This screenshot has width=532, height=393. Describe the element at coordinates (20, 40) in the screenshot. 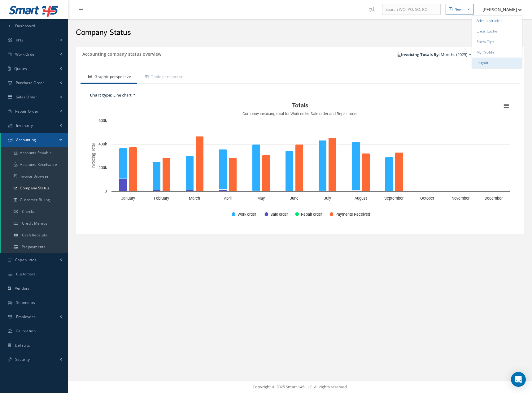

I see `span: KPIs` at that location.